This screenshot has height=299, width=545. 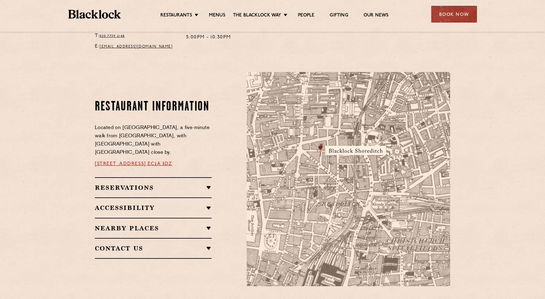 I want to click on h2: Nearby Places, so click(x=153, y=228).